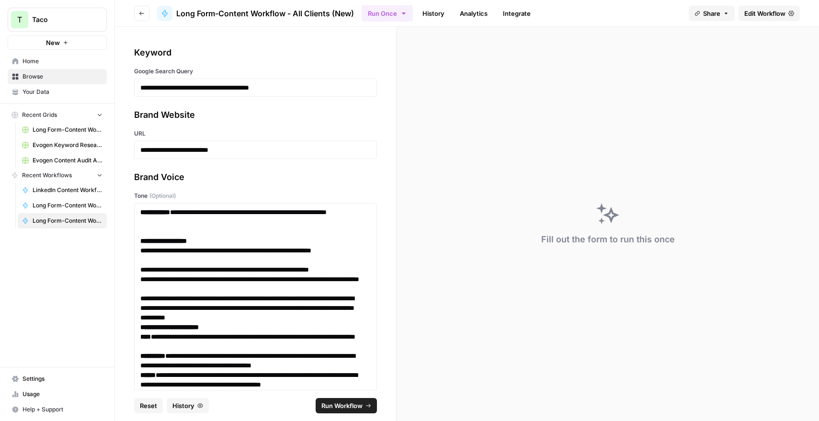 This screenshot has height=421, width=819. Describe the element at coordinates (148, 406) in the screenshot. I see `button: Reset` at that location.